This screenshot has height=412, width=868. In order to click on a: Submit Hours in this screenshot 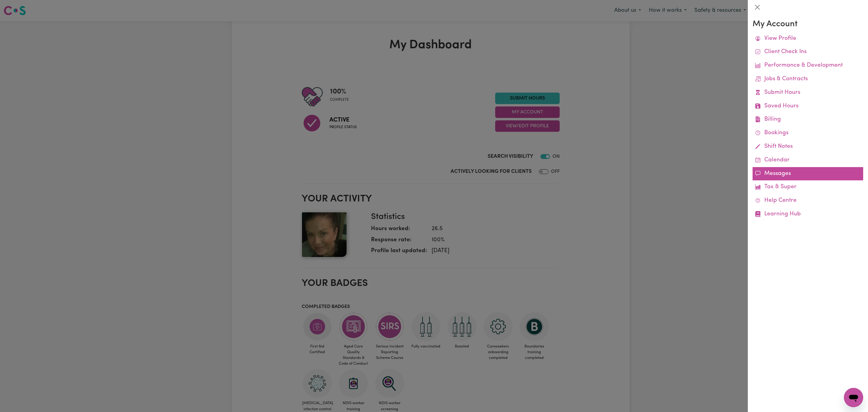, I will do `click(808, 92)`.